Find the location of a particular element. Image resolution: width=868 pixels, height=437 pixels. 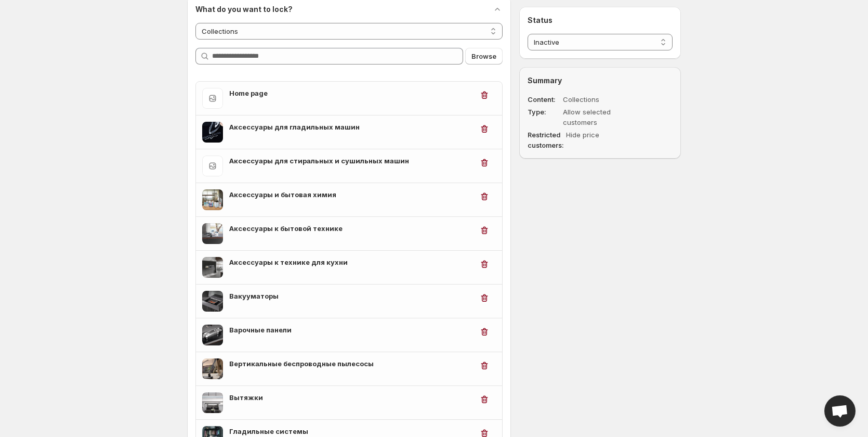

h3: Аксессуары к технике для кухни is located at coordinates (351, 262).